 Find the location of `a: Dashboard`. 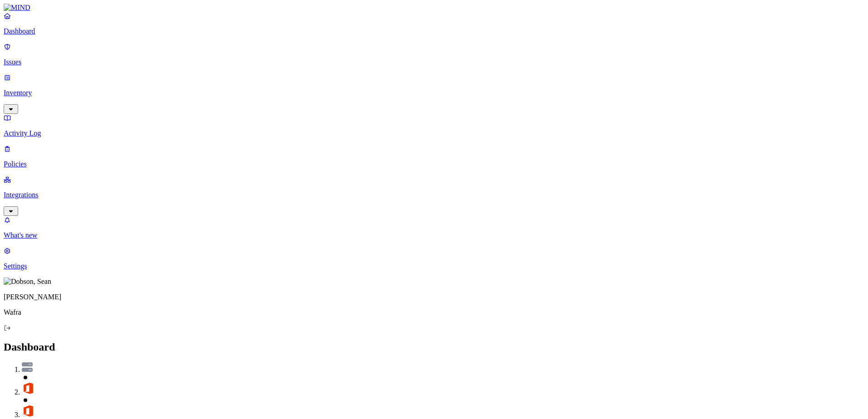

a: Dashboard is located at coordinates (434, 24).